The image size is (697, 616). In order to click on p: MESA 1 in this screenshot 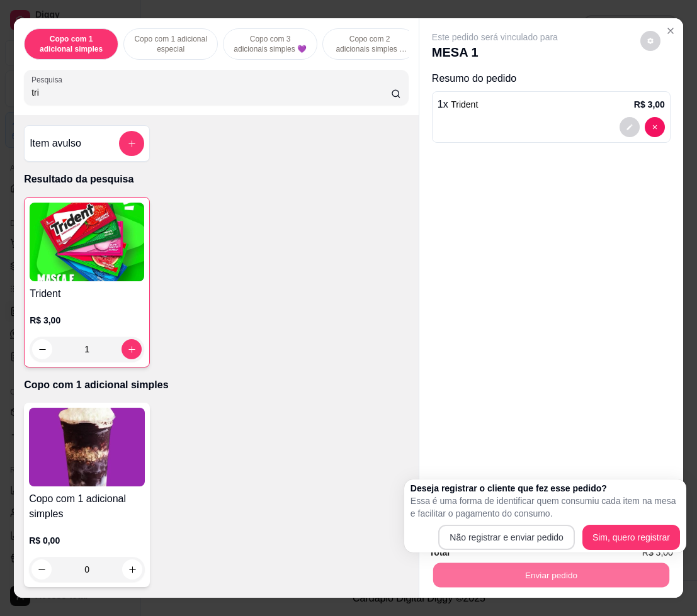, I will do `click(495, 52)`.